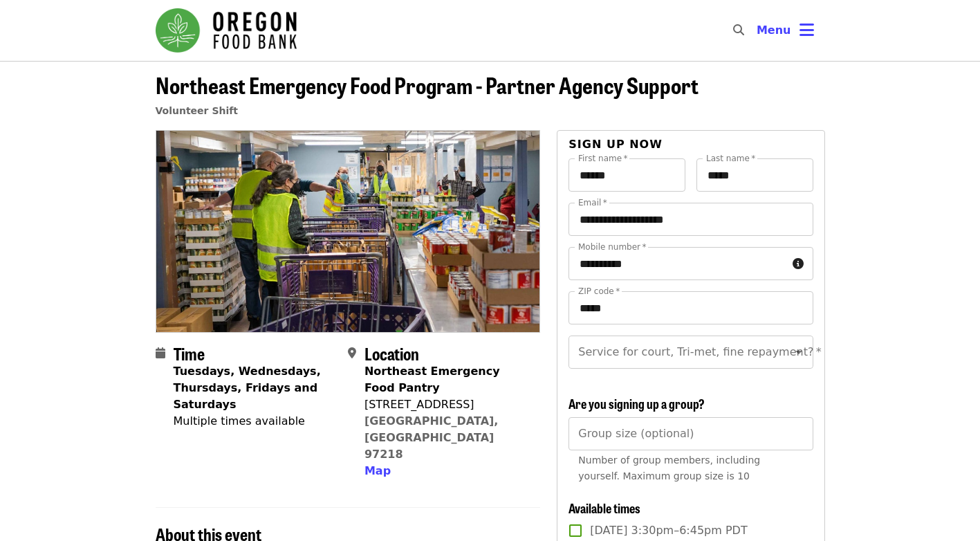  What do you see at coordinates (636, 403) in the screenshot?
I see `span: Are you signing up a group?` at bounding box center [636, 403].